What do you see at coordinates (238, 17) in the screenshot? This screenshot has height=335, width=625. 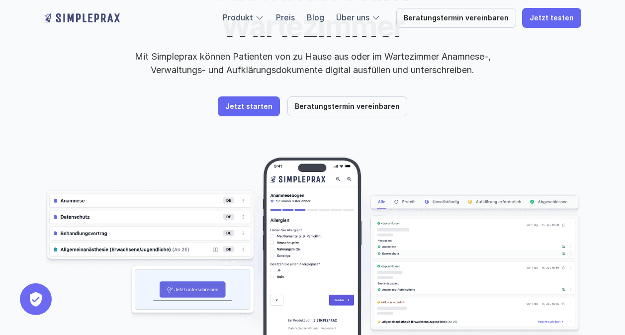 I see `a: Produkt` at bounding box center [238, 17].